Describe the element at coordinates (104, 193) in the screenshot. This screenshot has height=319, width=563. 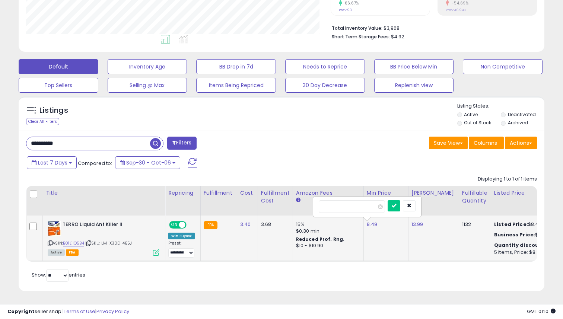
I see `div: Title` at that location.